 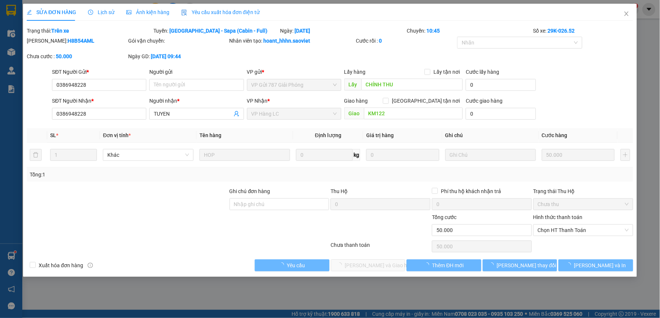 I want to click on span: Chọn HT Thanh Toán, so click(x=583, y=230).